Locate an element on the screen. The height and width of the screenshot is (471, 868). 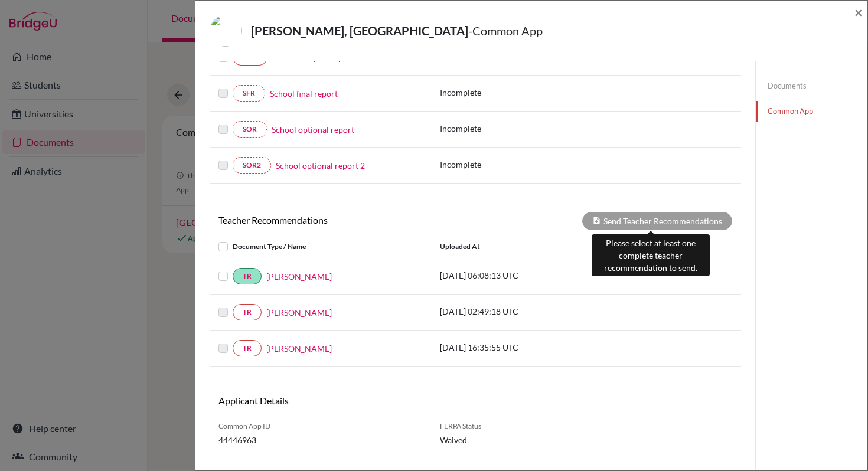
div: Please select at least one complete teacher recommendation to send. is located at coordinates (650, 255).